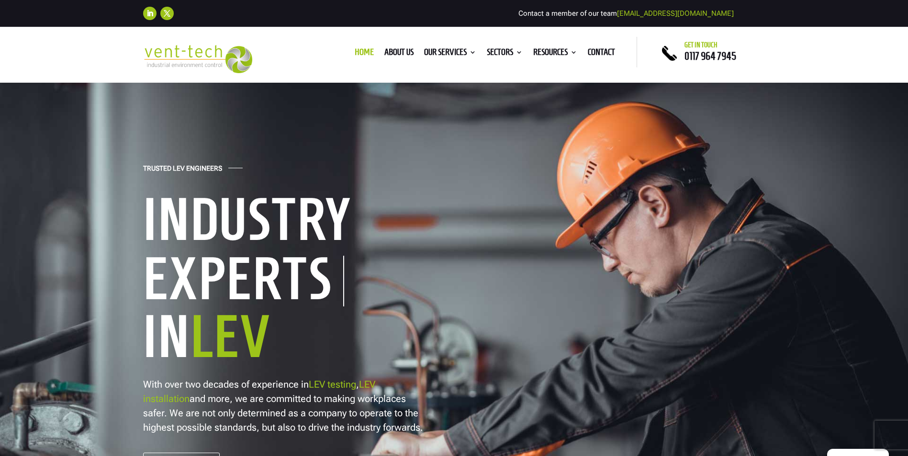 This screenshot has width=908, height=456. I want to click on h1: In, so click(291, 339).